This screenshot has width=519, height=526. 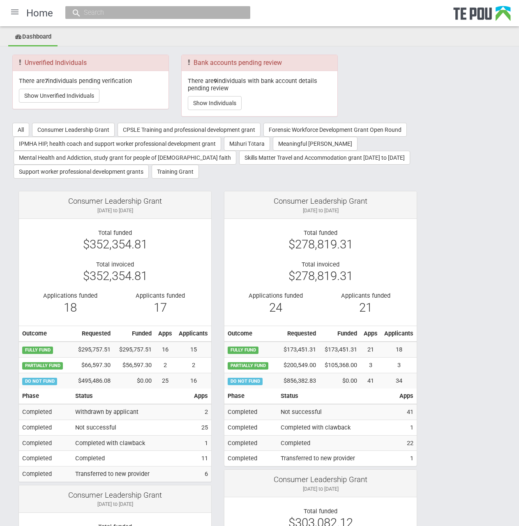 What do you see at coordinates (92, 380) in the screenshot?
I see `td: $495,486.08` at bounding box center [92, 380].